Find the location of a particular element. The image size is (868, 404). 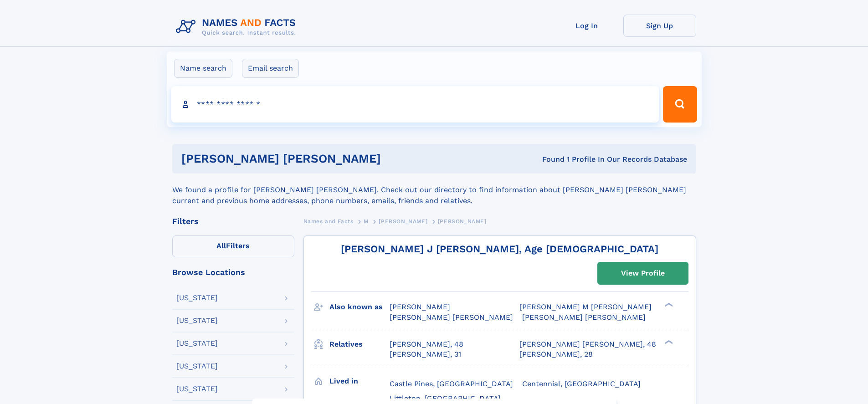

a: M is located at coordinates (366, 221).